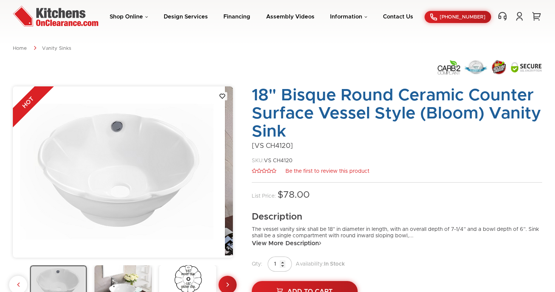  Describe the element at coordinates (475, 67) in the screenshot. I see `img: Lowest Price Guarantee` at that location.